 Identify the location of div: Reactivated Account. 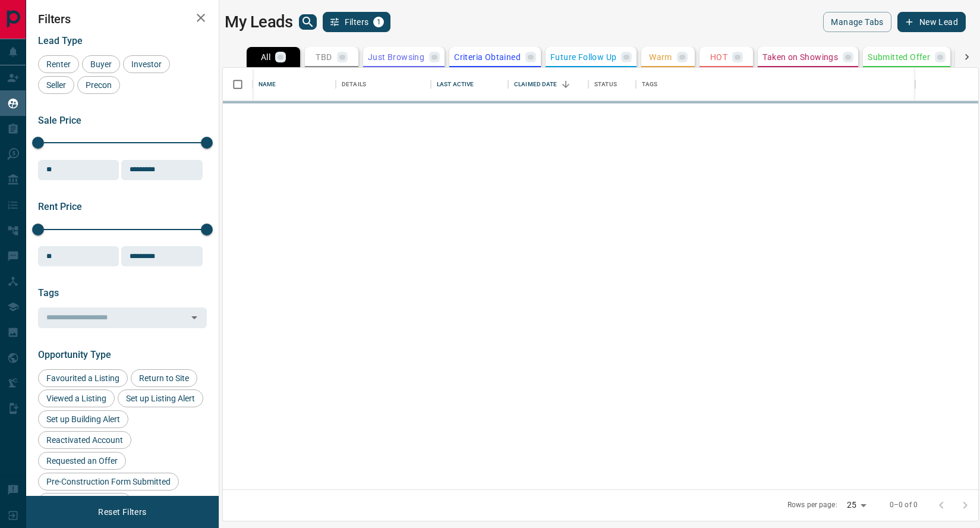
(84, 440).